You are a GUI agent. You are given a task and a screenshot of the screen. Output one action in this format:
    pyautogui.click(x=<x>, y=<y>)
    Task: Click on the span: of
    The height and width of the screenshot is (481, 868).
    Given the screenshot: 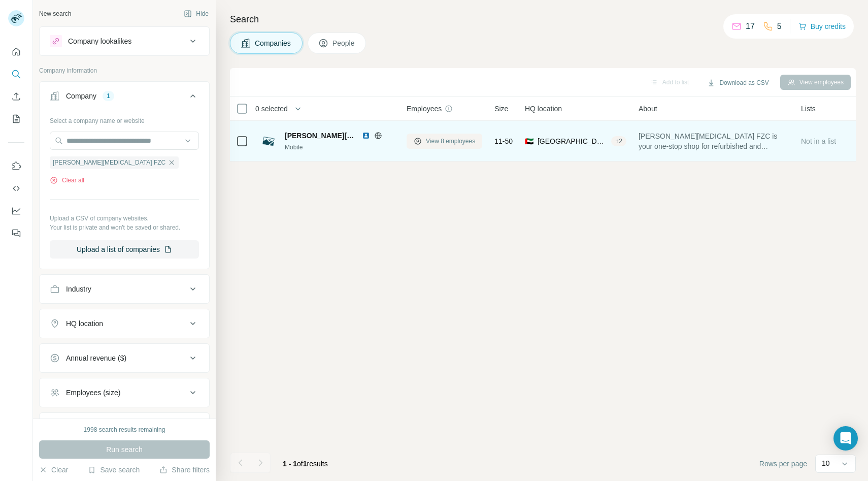 What is the action you would take?
    pyautogui.click(x=300, y=464)
    